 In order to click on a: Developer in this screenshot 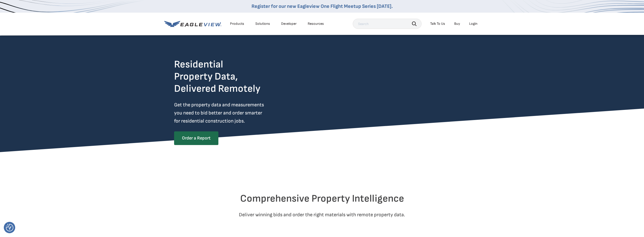, I will do `click(289, 24)`.